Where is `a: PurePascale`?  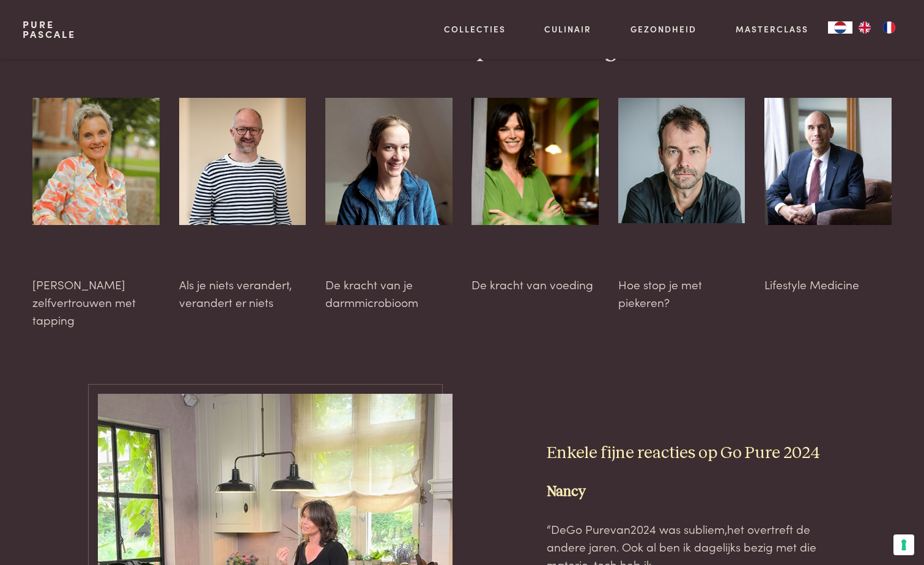
a: PurePascale is located at coordinates (49, 29).